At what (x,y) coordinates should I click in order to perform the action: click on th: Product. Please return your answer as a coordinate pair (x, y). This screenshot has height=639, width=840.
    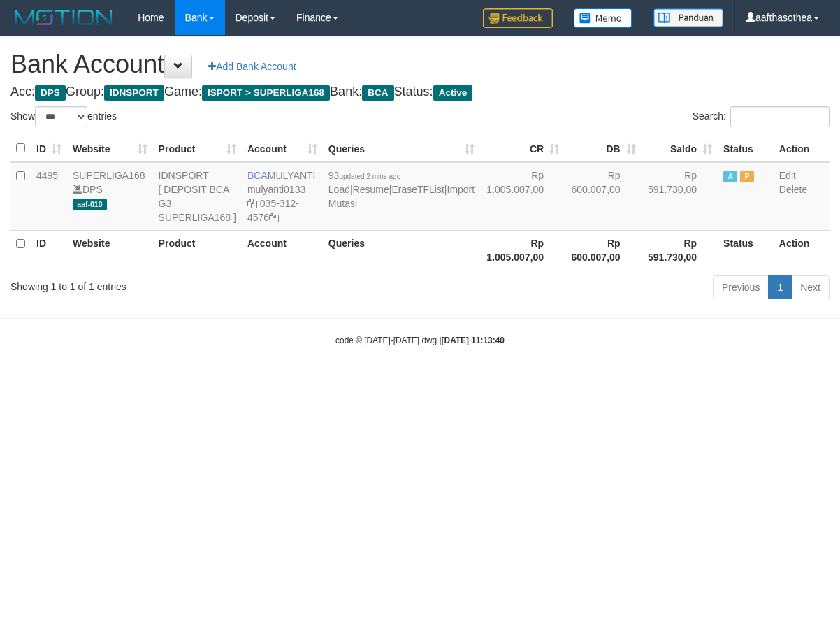
    Looking at the image, I should click on (197, 249).